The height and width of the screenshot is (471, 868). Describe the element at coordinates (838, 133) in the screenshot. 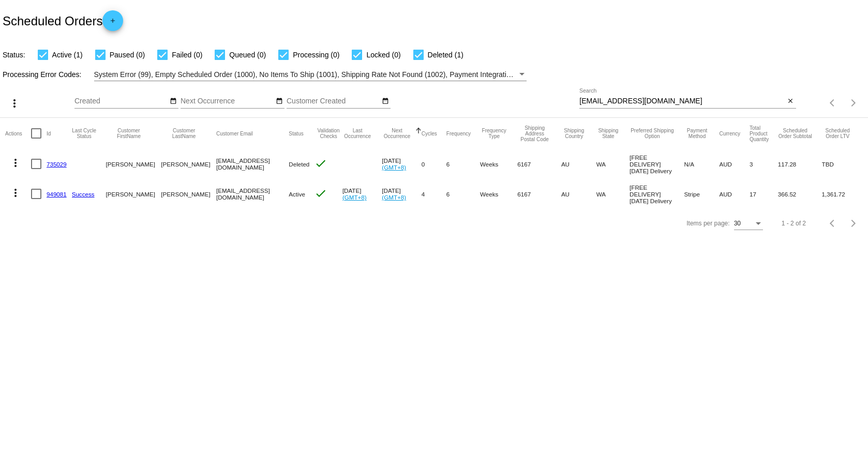

I see `button: Change sorting for LifetimeValue` at that location.